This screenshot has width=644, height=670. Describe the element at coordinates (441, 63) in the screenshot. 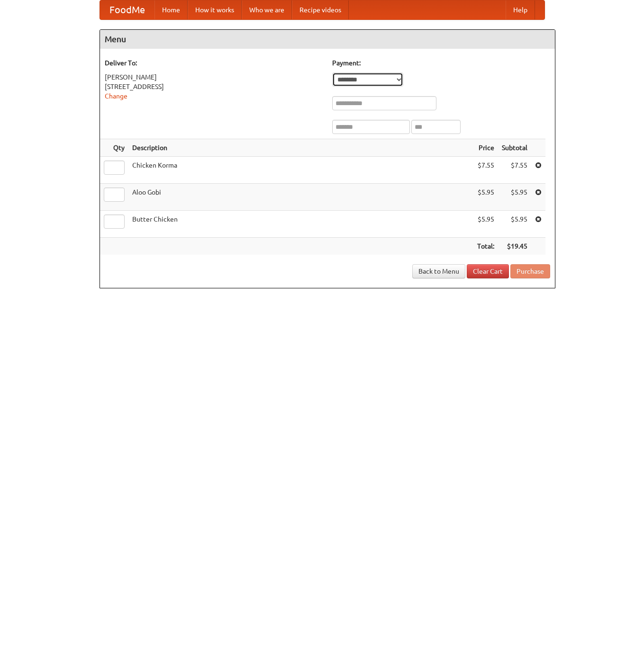

I see `h5: Payment:` at that location.